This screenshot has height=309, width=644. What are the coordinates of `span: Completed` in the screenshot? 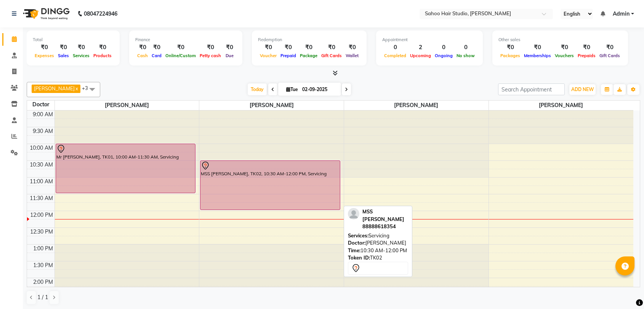 It's located at (395, 56).